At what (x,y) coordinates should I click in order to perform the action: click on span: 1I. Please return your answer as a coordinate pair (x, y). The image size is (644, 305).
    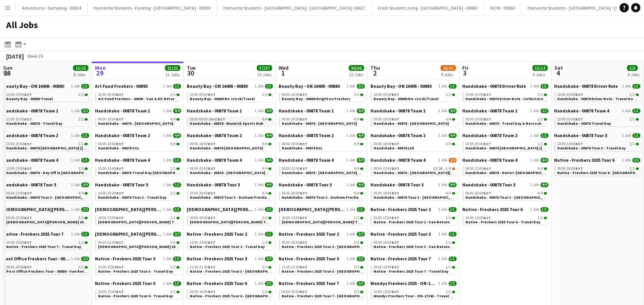
    Looking at the image, I should click on (436, 169).